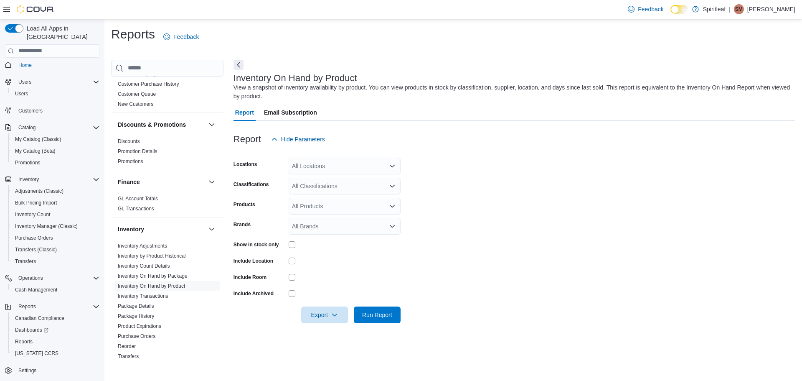 This screenshot has height=381, width=802. What do you see at coordinates (27, 370) in the screenshot?
I see `span: Settings` at bounding box center [27, 370].